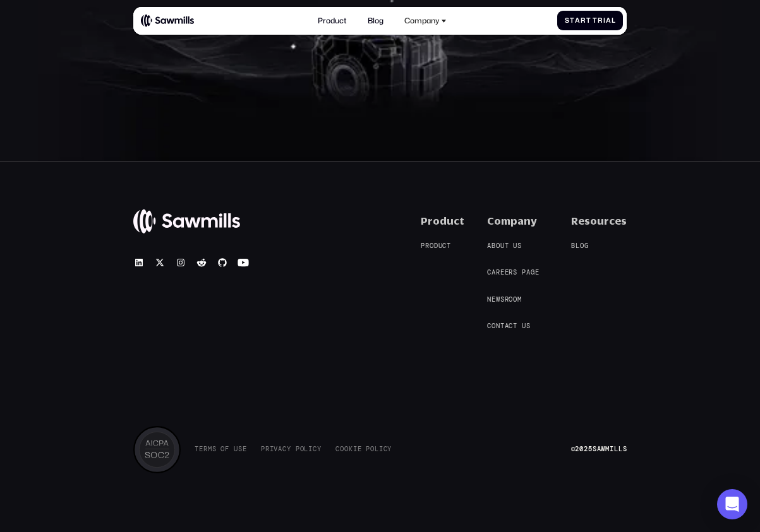  Describe the element at coordinates (436, 246) in the screenshot. I see `span: d` at that location.